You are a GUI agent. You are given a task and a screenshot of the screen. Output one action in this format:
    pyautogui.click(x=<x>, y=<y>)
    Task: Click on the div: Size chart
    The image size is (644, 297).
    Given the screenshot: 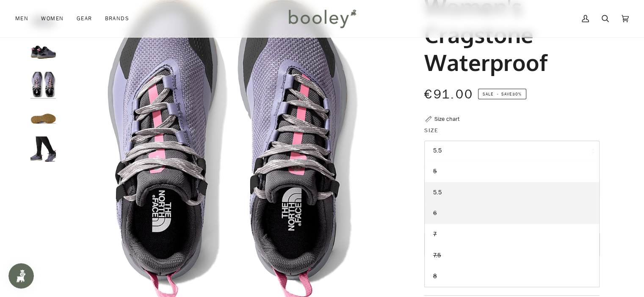 What is the action you would take?
    pyautogui.click(x=447, y=119)
    